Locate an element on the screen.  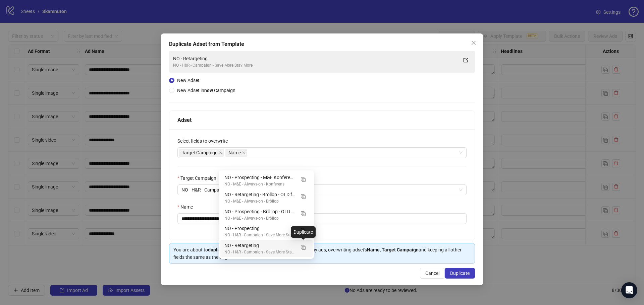
span: NO - H&R - Campaign - Save More Stay More is located at coordinates (322, 190).